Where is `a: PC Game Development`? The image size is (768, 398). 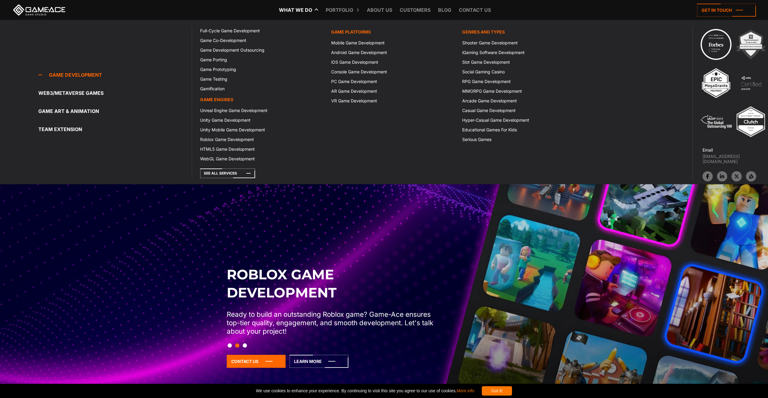
a: PC Game Development is located at coordinates (393, 81).